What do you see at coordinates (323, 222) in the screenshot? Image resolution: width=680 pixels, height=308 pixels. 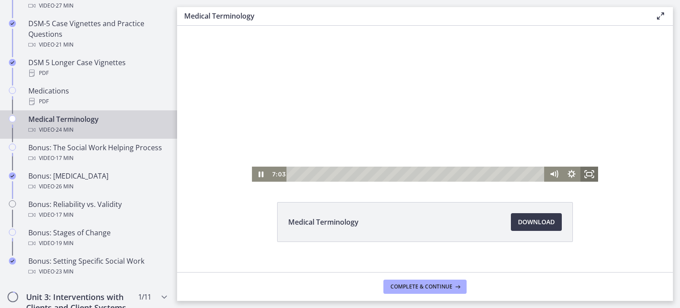 I see `span: Medical Terminology` at bounding box center [323, 222].